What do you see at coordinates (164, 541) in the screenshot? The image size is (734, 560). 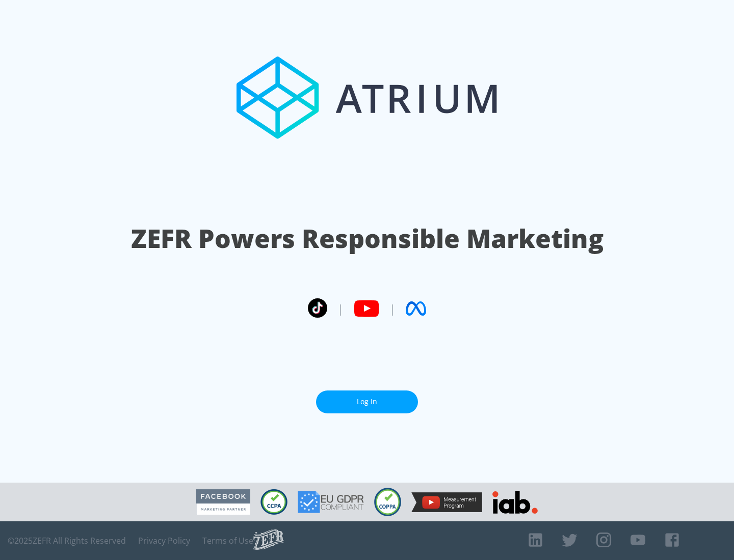 I see `a: Privacy Policy` at bounding box center [164, 541].